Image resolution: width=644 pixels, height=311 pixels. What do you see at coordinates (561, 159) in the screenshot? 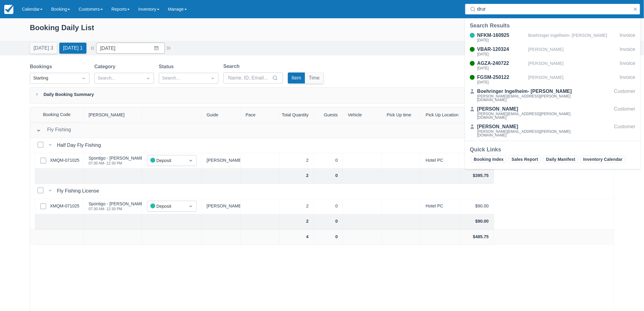
I see `a: Daily Manifest` at bounding box center [561, 159].